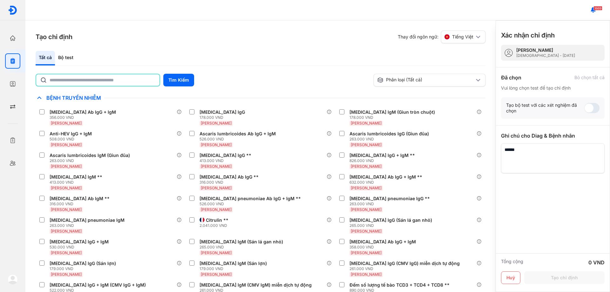  I want to click on div: Đếm số lượng tế bào TCD3 + TCD4 + TCD8 **, so click(399, 285).